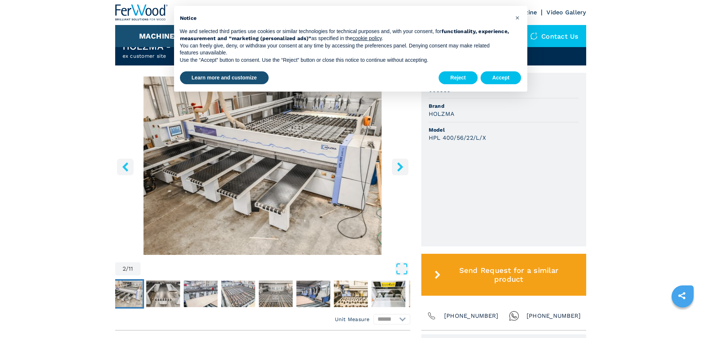  I want to click on p: You can freely give, deny, or withdraw your consent at any time by accessing the preferences pane..., so click(345, 49).